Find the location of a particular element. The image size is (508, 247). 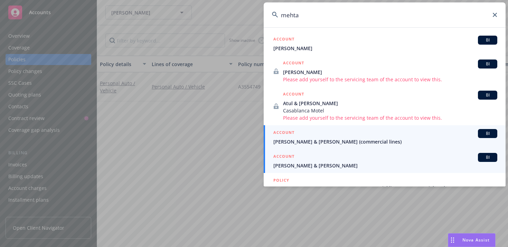

span: Casablanca Motel is located at coordinates (390, 110).